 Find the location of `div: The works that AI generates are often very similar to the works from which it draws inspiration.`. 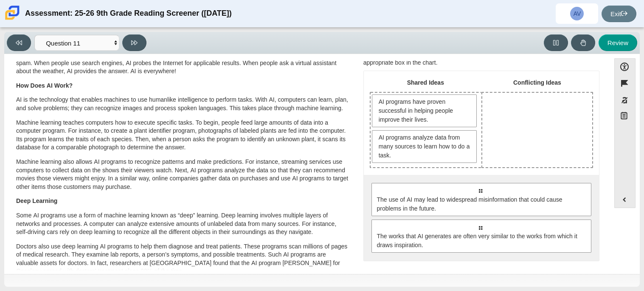

div: The works that AI generates are often very similar to the works from which it draws inspiration. is located at coordinates (482, 236).